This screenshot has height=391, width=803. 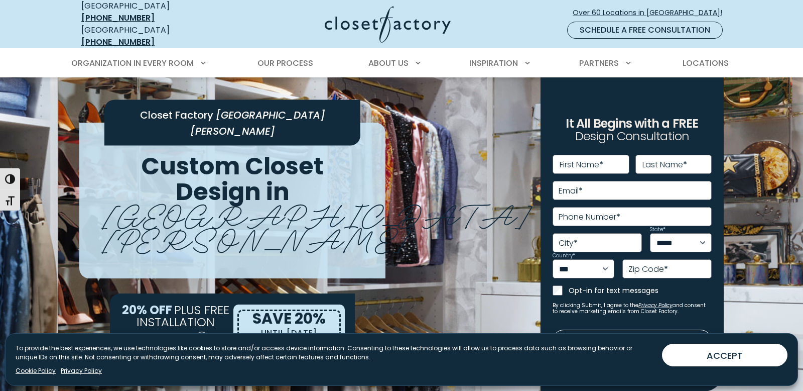 I want to click on label: Zip Code, so click(x=648, y=269).